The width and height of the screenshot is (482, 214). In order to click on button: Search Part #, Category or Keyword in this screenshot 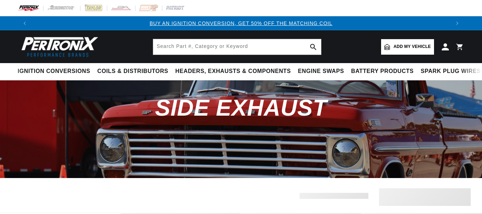, I will do `click(313, 47)`.